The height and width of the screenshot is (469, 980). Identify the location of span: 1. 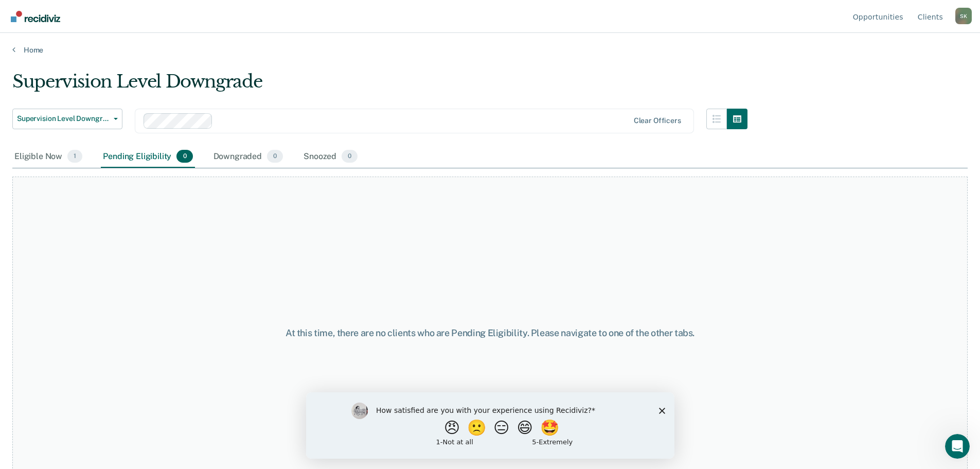
(74, 157).